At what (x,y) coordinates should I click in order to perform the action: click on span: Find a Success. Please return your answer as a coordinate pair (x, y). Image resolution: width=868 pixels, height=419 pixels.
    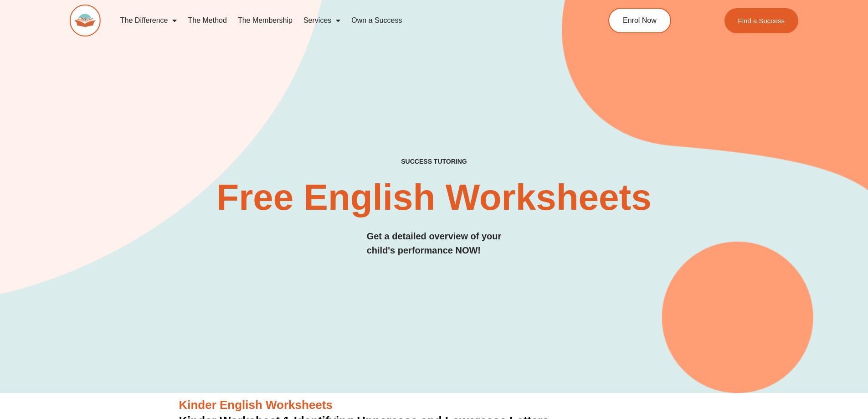
    Looking at the image, I should click on (762, 20).